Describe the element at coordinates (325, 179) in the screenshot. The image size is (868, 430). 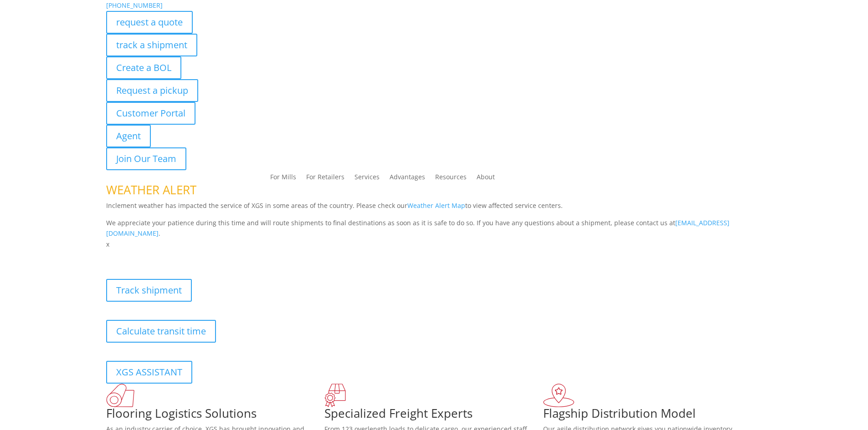
I see `a: For Retailers` at that location.